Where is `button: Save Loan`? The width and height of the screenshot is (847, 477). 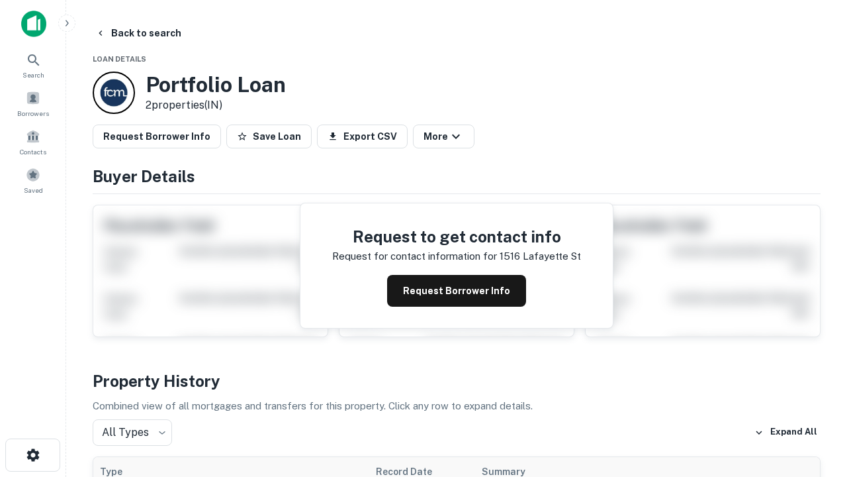 button: Save Loan is located at coordinates (269, 136).